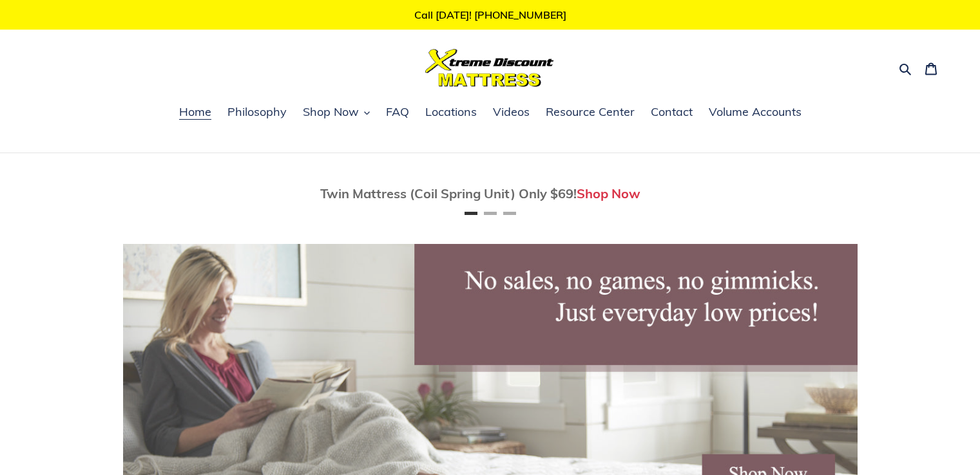 This screenshot has width=980, height=475. What do you see at coordinates (195, 113) in the screenshot?
I see `a: Home` at bounding box center [195, 113].